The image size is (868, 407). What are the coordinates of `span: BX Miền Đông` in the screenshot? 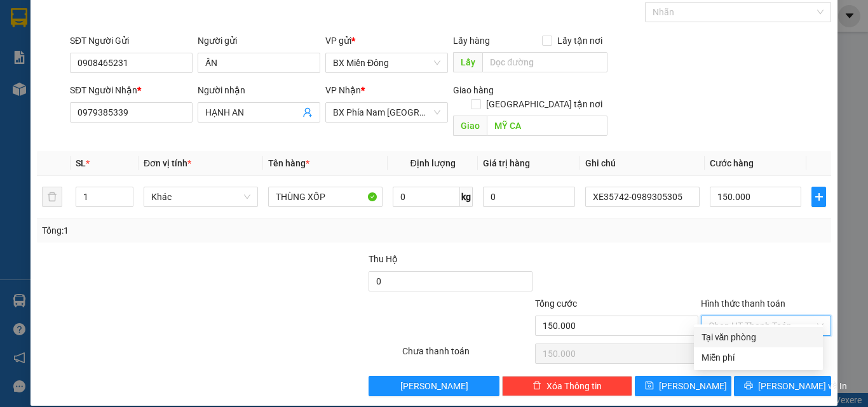 It's located at (386, 63).